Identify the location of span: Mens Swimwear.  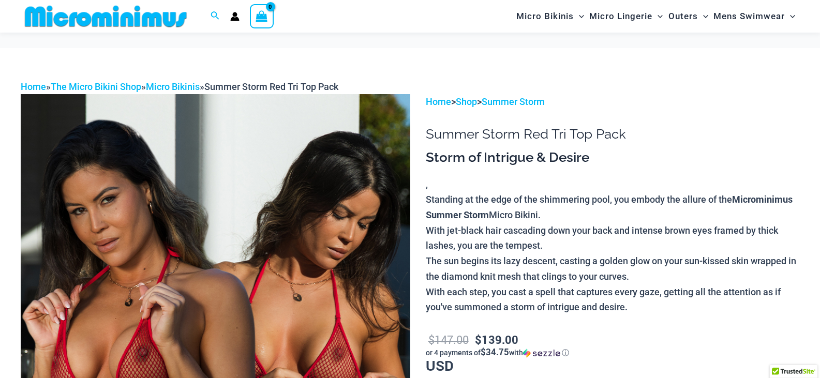
(749, 16).